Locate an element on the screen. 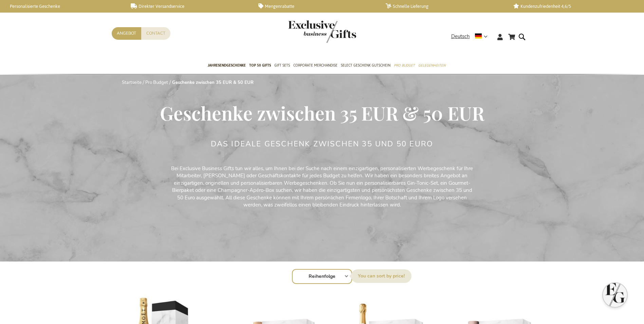 The height and width of the screenshot is (324, 644). span: Geschenke zwischen 35 EUR & 50 EUR is located at coordinates (322, 113).